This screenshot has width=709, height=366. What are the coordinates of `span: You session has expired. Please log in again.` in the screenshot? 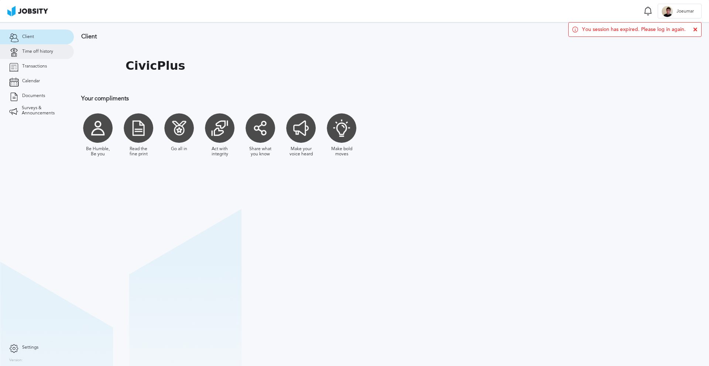 It's located at (633, 30).